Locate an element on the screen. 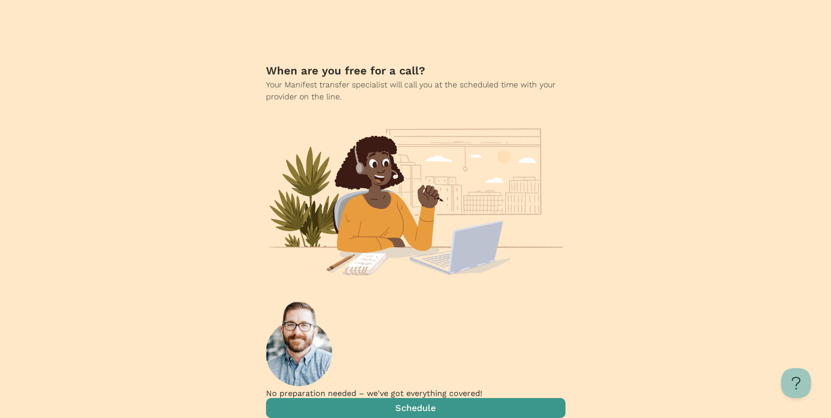 The width and height of the screenshot is (831, 418). img: schedue phone call is located at coordinates (416, 201).